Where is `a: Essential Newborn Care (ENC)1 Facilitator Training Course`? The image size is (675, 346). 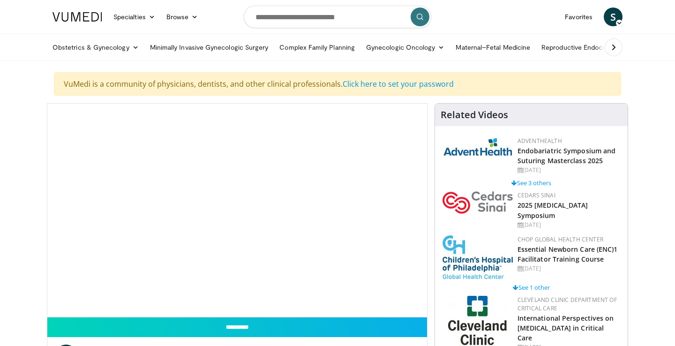
a: Essential Newborn Care (ENC)1 Facilitator Training Course is located at coordinates (568, 254).